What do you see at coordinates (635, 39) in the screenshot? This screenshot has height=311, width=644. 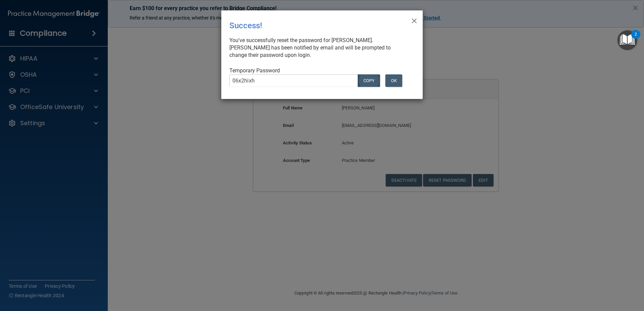 I see `div: 2` at bounding box center [635, 39].